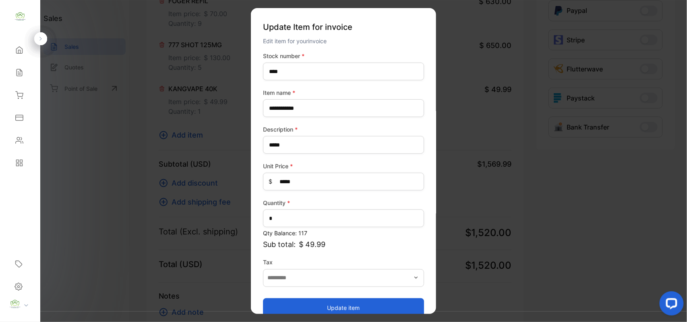  What do you see at coordinates (344, 261) in the screenshot?
I see `label: Tax` at bounding box center [344, 261].